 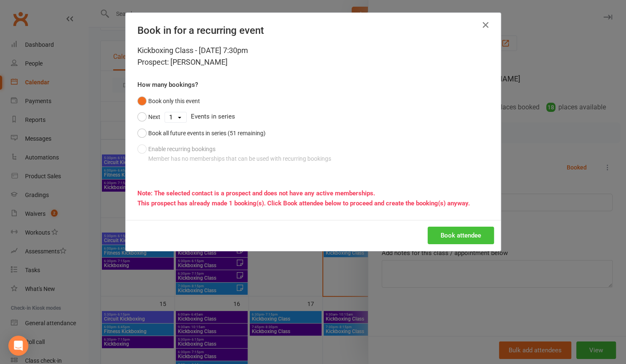 What do you see at coordinates (486, 25) in the screenshot?
I see `button: Close` at bounding box center [486, 25].